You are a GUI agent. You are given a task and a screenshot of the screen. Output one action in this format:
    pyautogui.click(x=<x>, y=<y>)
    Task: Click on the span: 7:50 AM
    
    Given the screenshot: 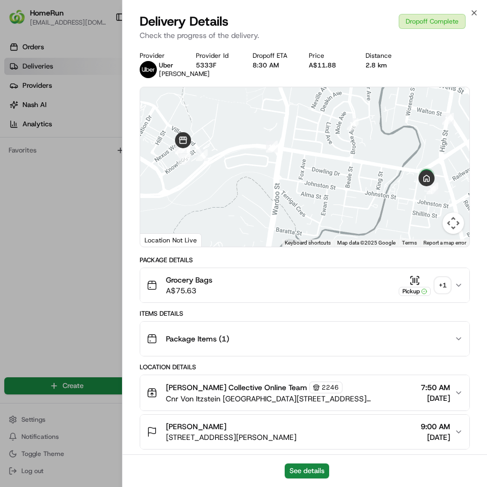 What is the action you would take?
    pyautogui.click(x=435, y=388)
    